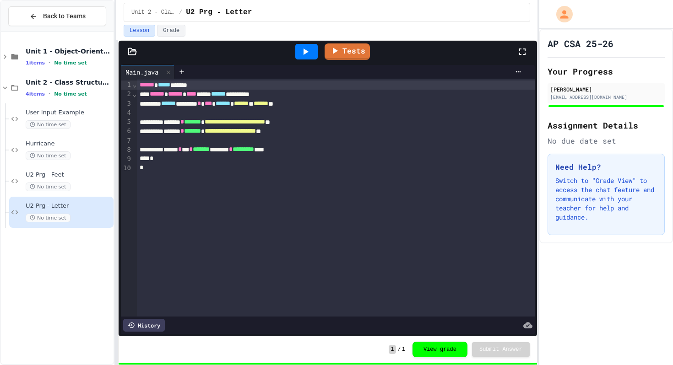 The width and height of the screenshot is (673, 365). Describe the element at coordinates (64, 16) in the screenshot. I see `span: Back to Teams` at that location.